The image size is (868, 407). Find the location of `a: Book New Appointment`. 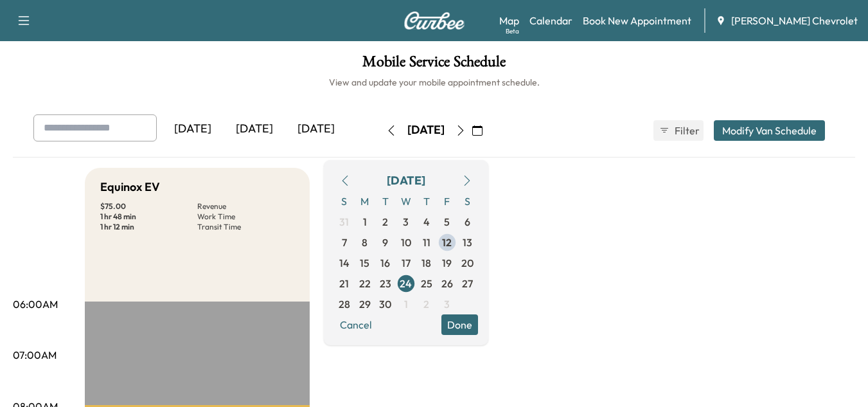

a: Book New Appointment is located at coordinates (637, 21).